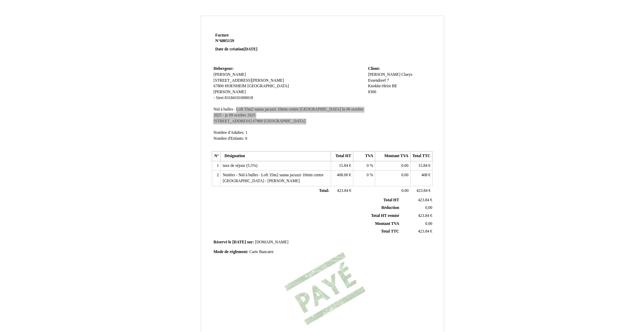 The height and width of the screenshot is (332, 644). What do you see at coordinates (236, 86) in the screenshot?
I see `span: HOENHEIM` at bounding box center [236, 86].